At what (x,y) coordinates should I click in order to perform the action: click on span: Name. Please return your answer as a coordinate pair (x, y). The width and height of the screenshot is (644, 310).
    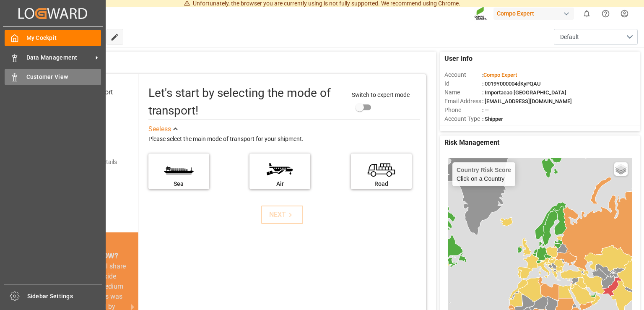
    Looking at the image, I should click on (464, 92).